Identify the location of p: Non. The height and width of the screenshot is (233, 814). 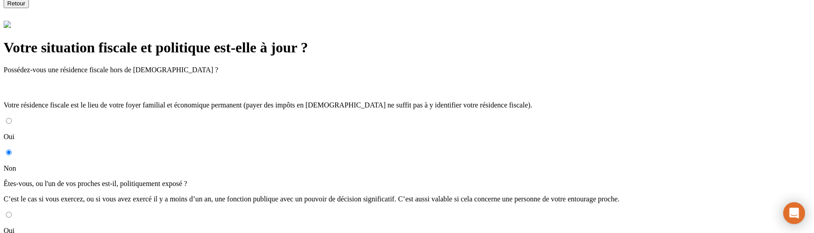
(407, 169).